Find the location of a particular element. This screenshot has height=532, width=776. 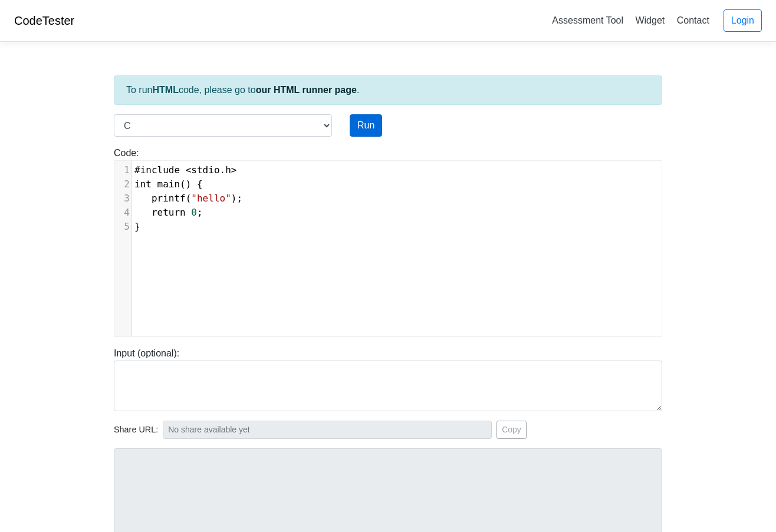

span: printf is located at coordinates (168, 198).